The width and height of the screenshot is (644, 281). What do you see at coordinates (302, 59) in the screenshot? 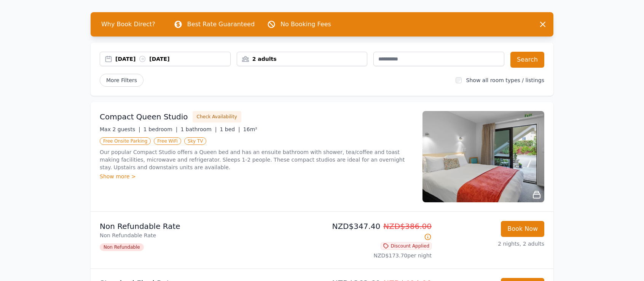
I see `div: 2 adults` at bounding box center [302, 59].